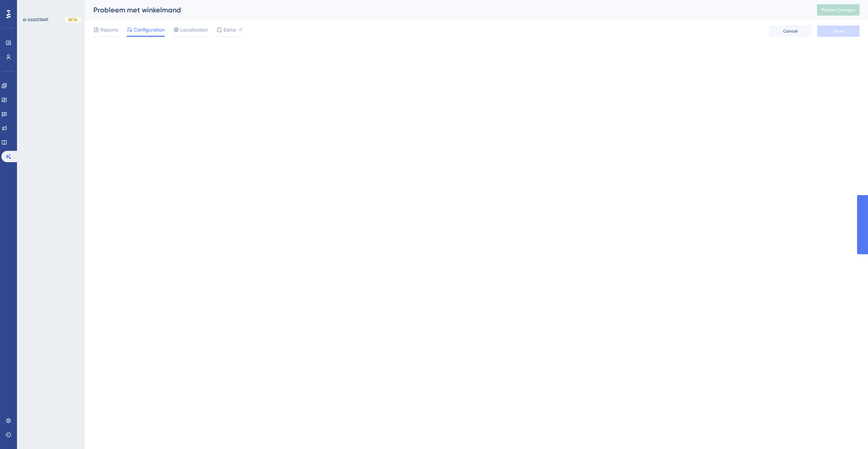  Describe the element at coordinates (447, 10) in the screenshot. I see `div: Probleem met winkelmand` at that location.